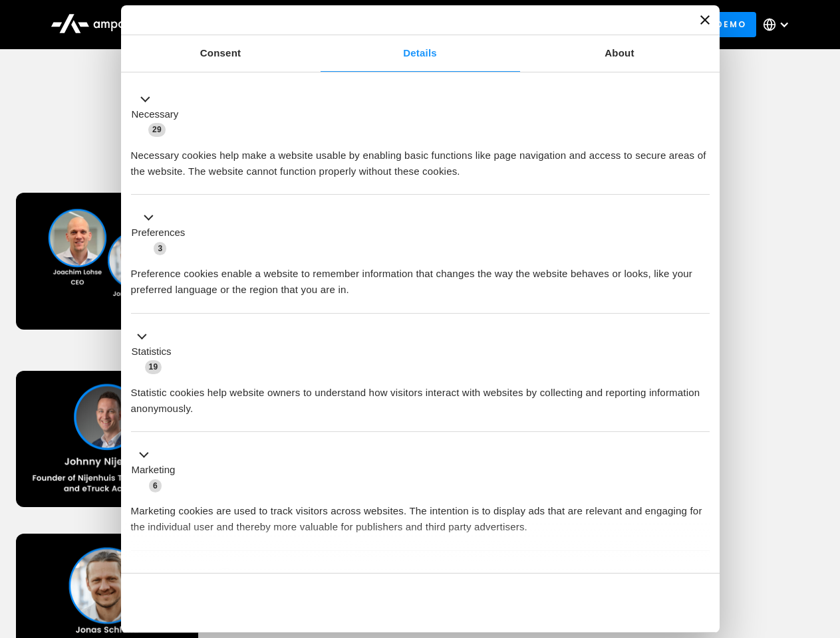  Describe the element at coordinates (153, 367) in the screenshot. I see `span: 19` at that location.